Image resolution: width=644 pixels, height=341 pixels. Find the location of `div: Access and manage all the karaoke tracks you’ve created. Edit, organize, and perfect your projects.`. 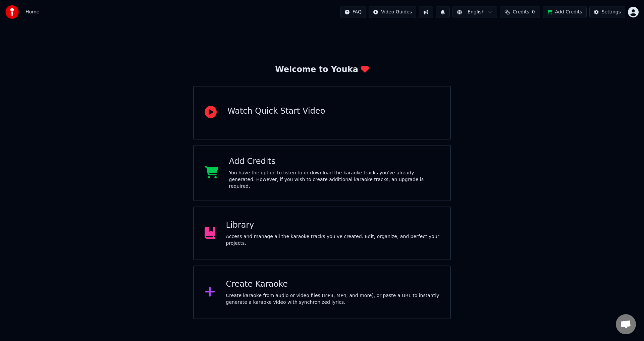

div: Access and manage all the karaoke tracks you’ve created. Edit, organize, and perfect your projects. is located at coordinates (333, 240).